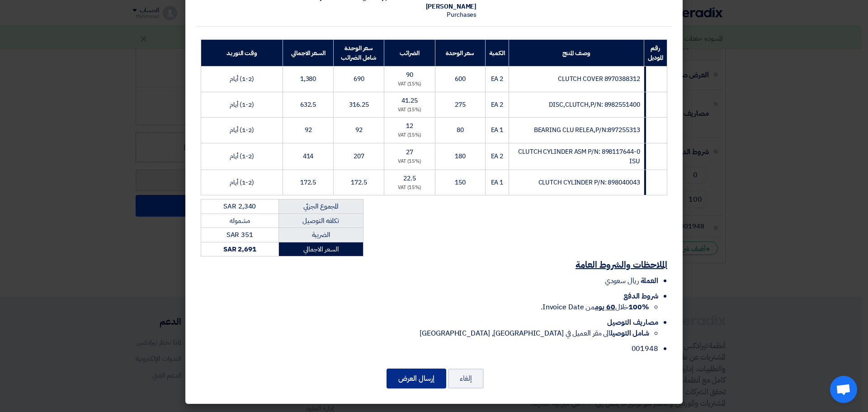 The image size is (868, 412). Describe the element at coordinates (460, 130) in the screenshot. I see `span: 80` at that location.